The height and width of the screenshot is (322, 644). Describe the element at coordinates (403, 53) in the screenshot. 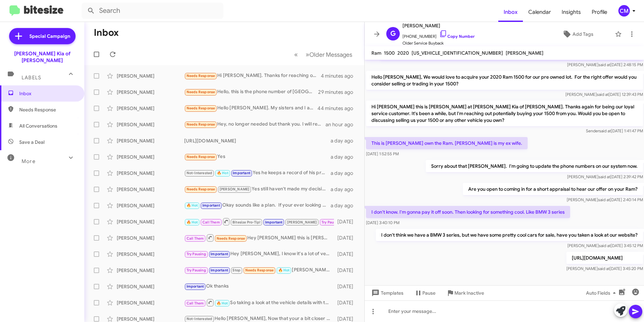

I see `span: 2020` at that location.